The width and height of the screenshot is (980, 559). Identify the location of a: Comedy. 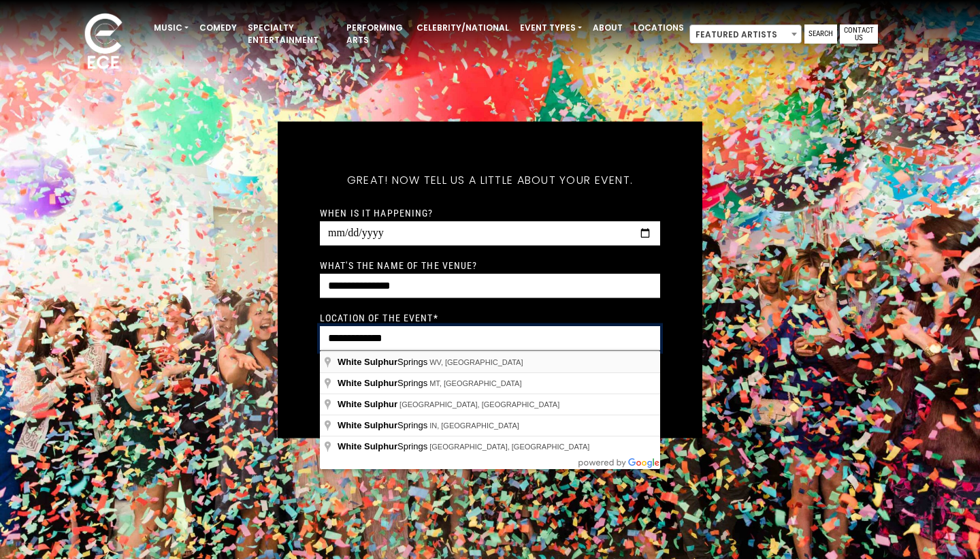
(218, 28).